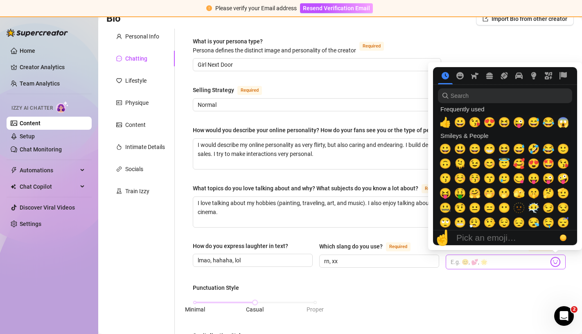 This screenshot has width=582, height=334. What do you see at coordinates (49, 170) in the screenshot?
I see `span: Automations` at bounding box center [49, 170].